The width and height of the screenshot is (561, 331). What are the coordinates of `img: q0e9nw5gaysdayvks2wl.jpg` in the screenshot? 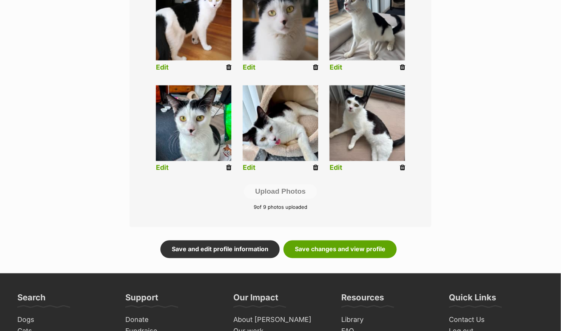 It's located at (368, 123).